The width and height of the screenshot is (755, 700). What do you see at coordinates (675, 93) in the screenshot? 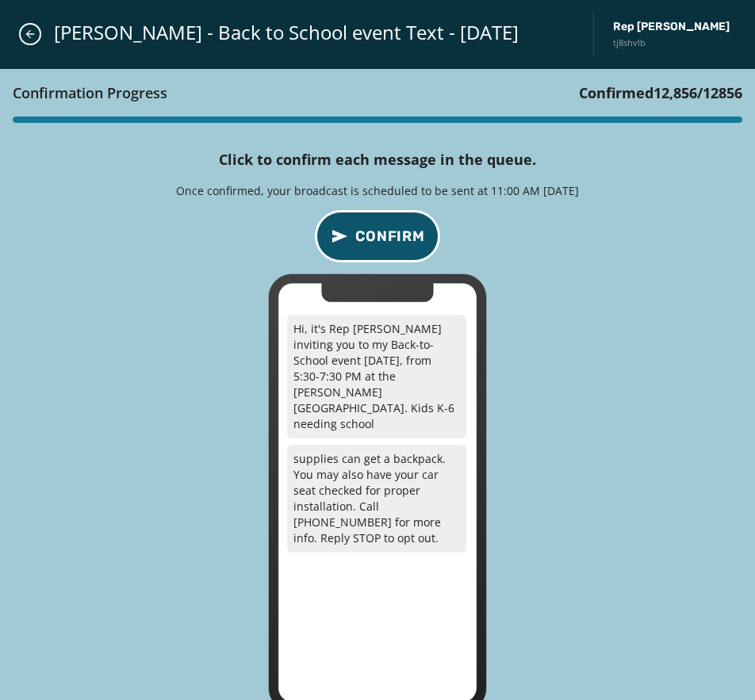
I see `span: 12,856` at bounding box center [675, 93].